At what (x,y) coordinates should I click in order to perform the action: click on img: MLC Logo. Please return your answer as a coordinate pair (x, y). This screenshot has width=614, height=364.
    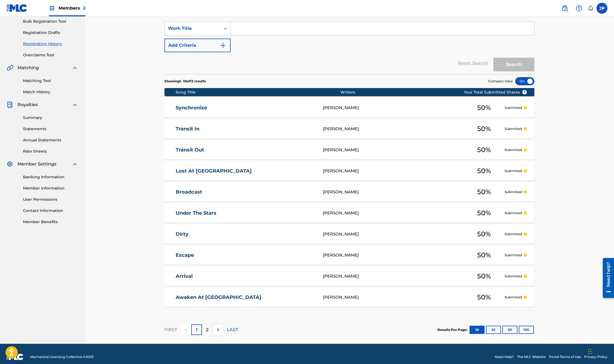
    Looking at the image, I should click on (17, 8).